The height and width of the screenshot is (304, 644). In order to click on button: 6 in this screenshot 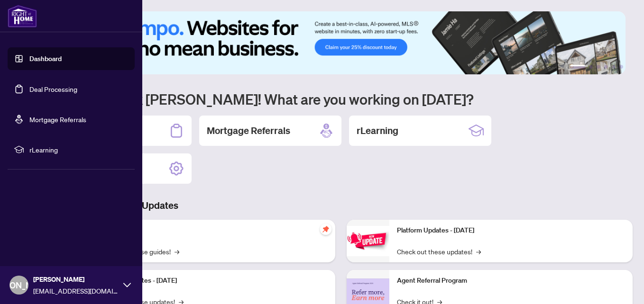, I will do `click(621, 67)`.